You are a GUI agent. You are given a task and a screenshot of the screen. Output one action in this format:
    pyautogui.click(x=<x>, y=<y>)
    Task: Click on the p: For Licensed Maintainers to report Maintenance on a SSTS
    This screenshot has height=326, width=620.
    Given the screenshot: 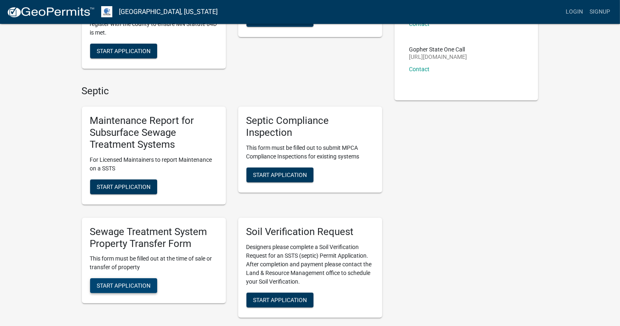 What is the action you would take?
    pyautogui.click(x=154, y=164)
    